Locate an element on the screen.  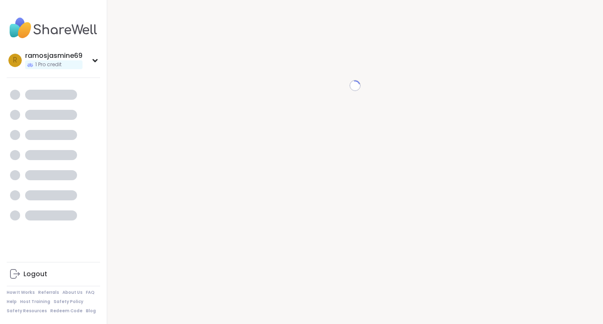
a: Help is located at coordinates (12, 302).